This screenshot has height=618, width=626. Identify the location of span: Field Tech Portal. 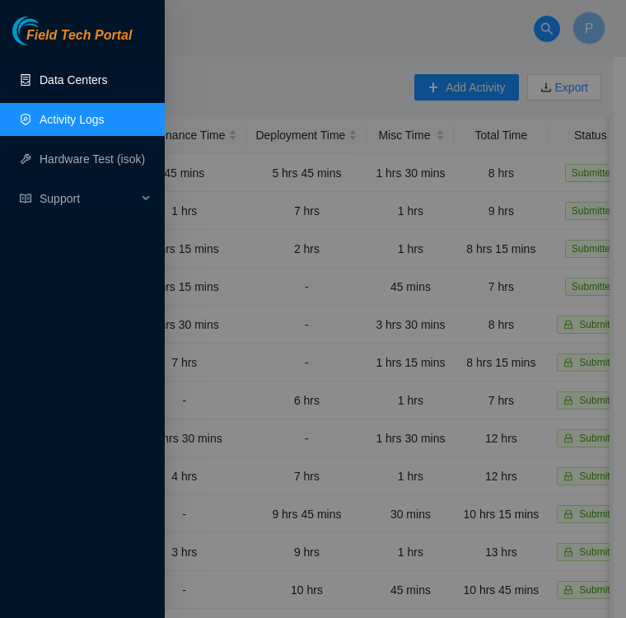
(79, 35).